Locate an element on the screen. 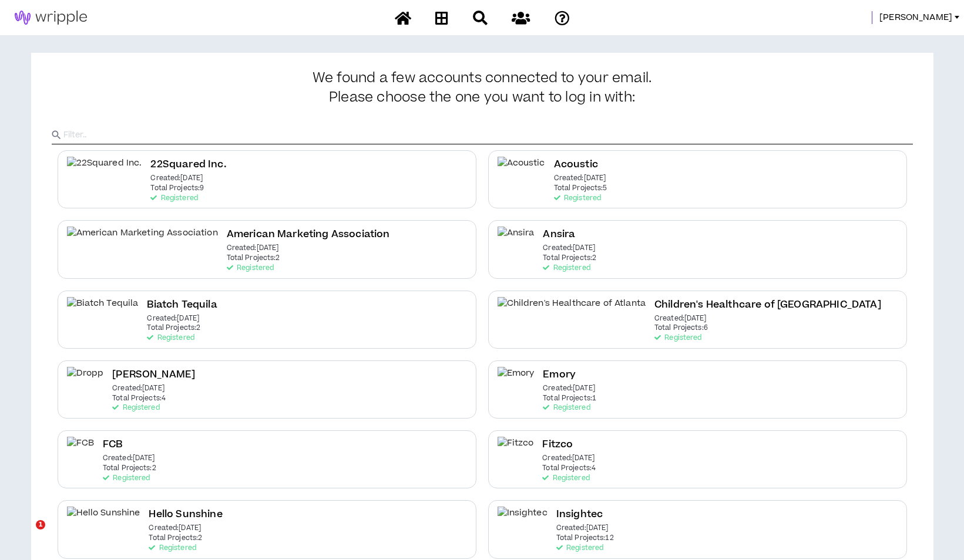  h2: Biatch Tequila is located at coordinates (181, 305).